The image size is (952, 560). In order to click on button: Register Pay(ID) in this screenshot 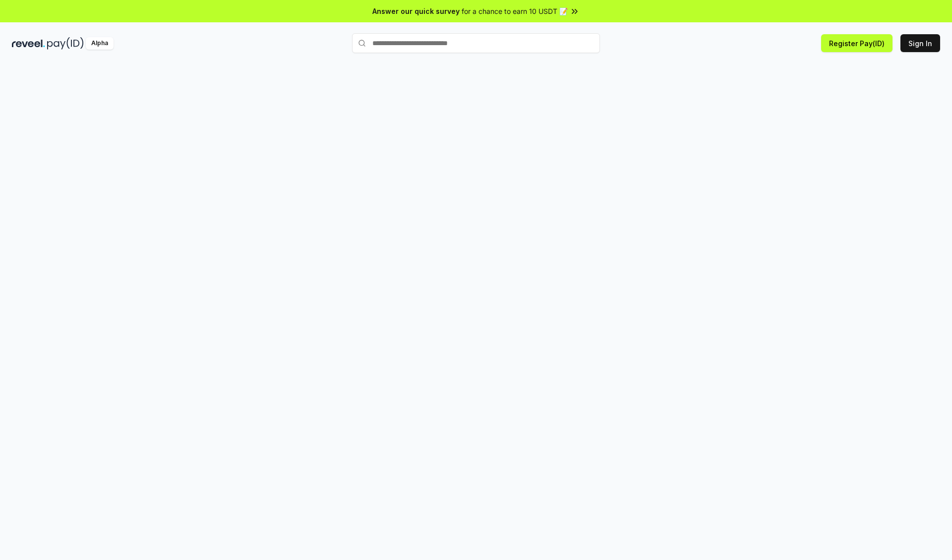, I will do `click(857, 43)`.